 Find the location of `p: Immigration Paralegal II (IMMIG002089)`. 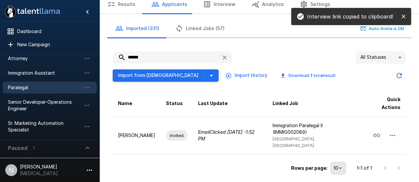

p: Immigration Paralegal II (IMMIG002089) is located at coordinates (314, 129).